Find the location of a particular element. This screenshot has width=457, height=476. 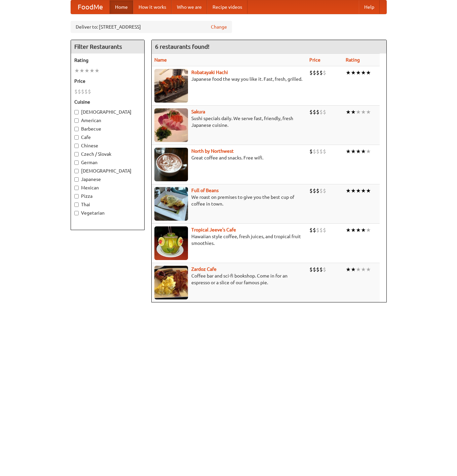

input: Vegetarian is located at coordinates (76, 213).